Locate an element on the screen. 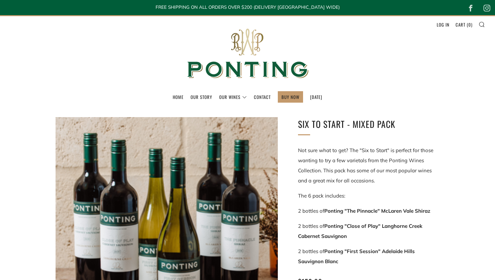 The width and height of the screenshot is (495, 280). strong: Ponting "First Session" Adelaide Hills Sauvignon Blanc is located at coordinates (356, 256).